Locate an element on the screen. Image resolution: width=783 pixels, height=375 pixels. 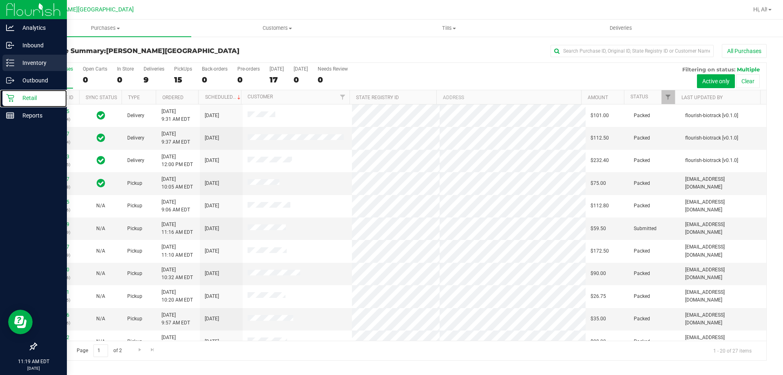
a: Last Updated By is located at coordinates (702, 97).